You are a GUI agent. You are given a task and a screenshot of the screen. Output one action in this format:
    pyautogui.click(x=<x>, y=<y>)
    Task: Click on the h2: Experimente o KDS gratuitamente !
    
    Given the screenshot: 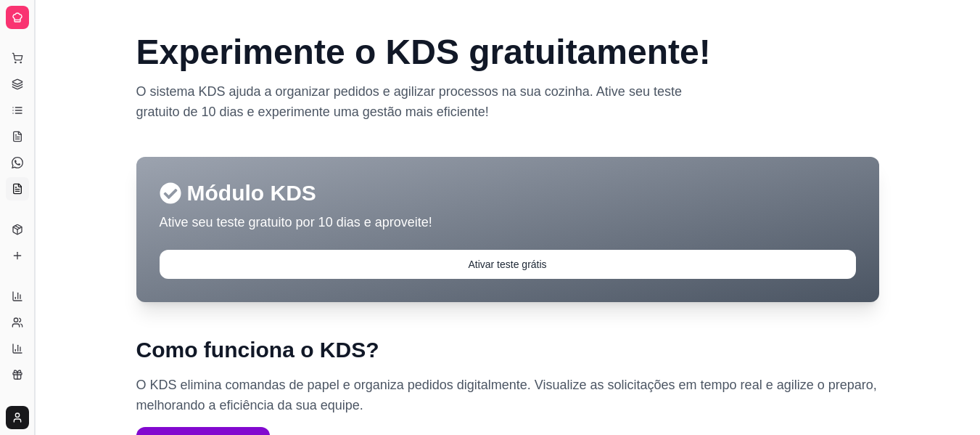 What is the action you would take?
    pyautogui.click(x=508, y=53)
    